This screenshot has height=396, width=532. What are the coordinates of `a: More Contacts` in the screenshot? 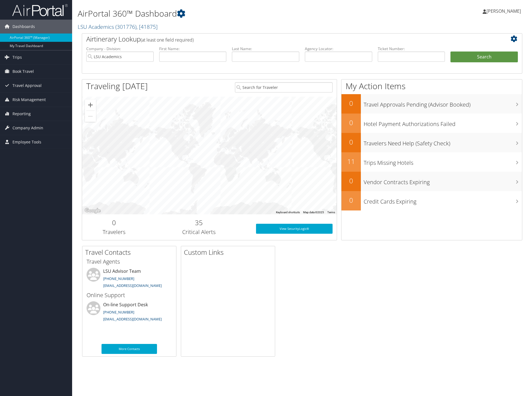 It's located at (129, 349).